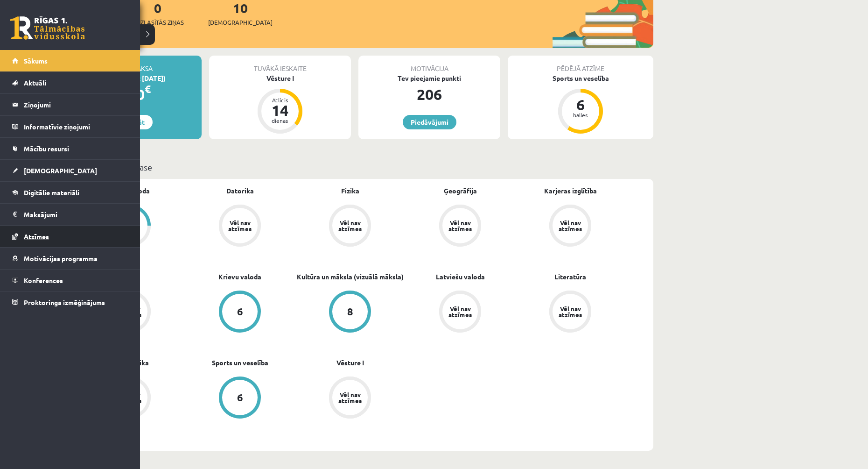 The image size is (868, 469). What do you see at coordinates (51, 192) in the screenshot?
I see `span: Digitālie materiāli` at bounding box center [51, 192].